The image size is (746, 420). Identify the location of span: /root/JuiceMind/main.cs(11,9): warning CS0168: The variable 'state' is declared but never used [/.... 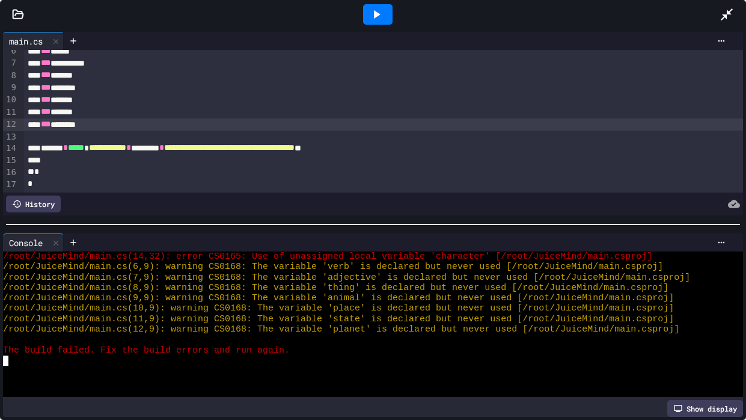
(339, 319).